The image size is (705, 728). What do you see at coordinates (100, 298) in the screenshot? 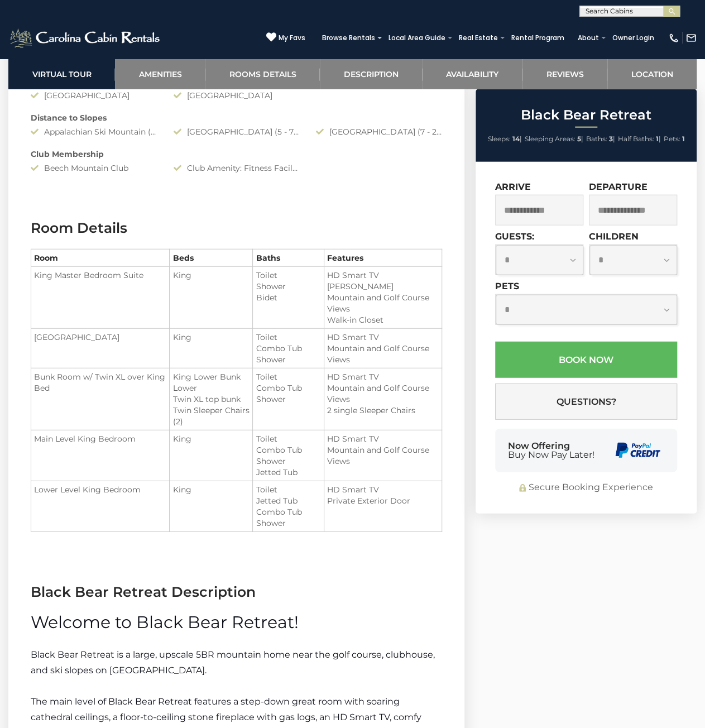
I see `td: King Master Bedroom Suite` at bounding box center [100, 298].